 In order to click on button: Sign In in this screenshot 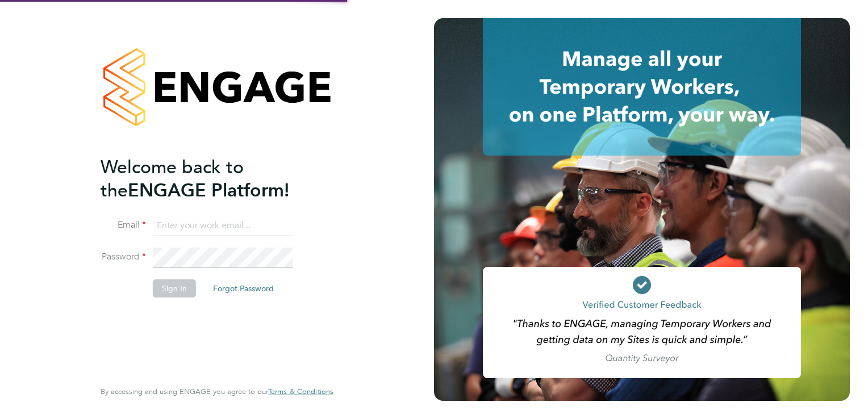, I will do `click(174, 288)`.